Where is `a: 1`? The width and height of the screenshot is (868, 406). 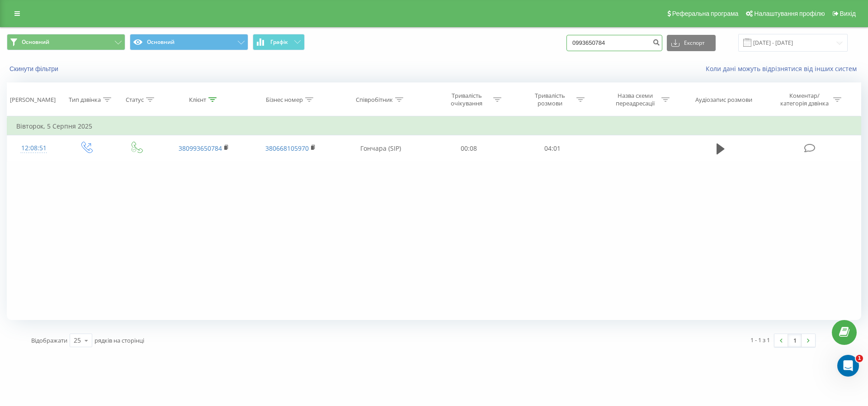 a: 1 is located at coordinates (795, 340).